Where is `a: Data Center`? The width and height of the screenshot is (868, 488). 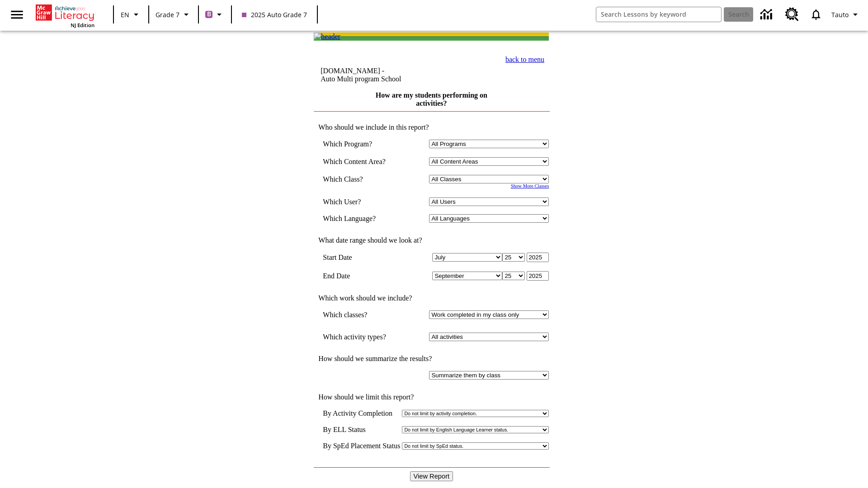 a: Data Center is located at coordinates (767, 14).